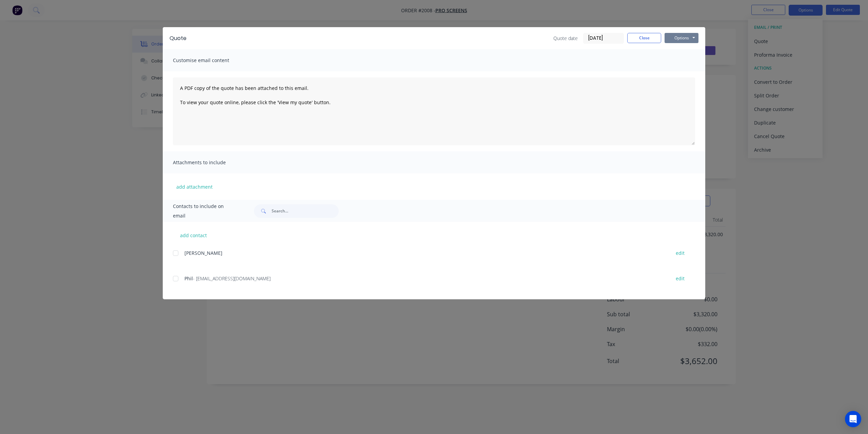 This screenshot has height=434, width=868. I want to click on button: add contact, so click(193, 235).